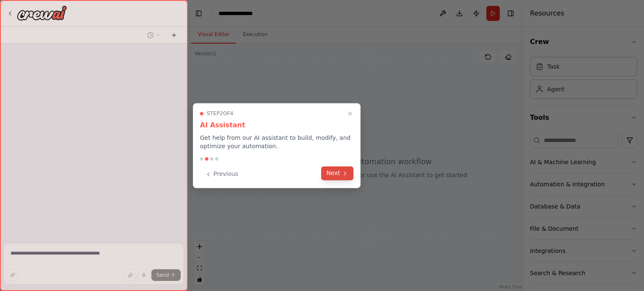  Describe the element at coordinates (199, 13) in the screenshot. I see `button: Hide left sidebar` at that location.